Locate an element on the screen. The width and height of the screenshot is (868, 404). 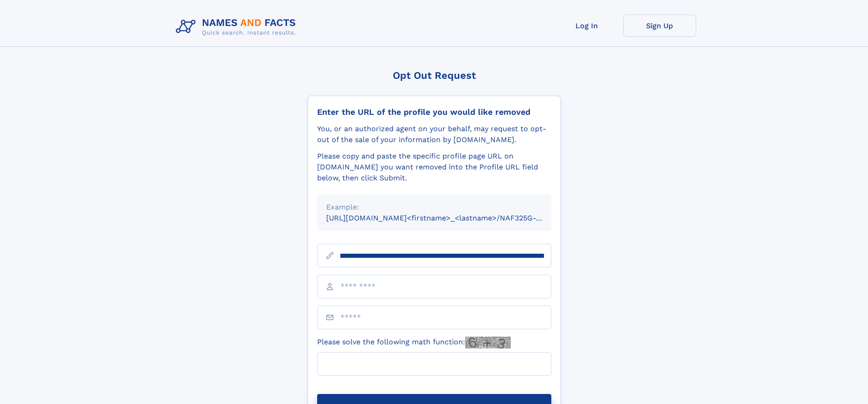
label: Please solve the following math function: is located at coordinates (414, 342).